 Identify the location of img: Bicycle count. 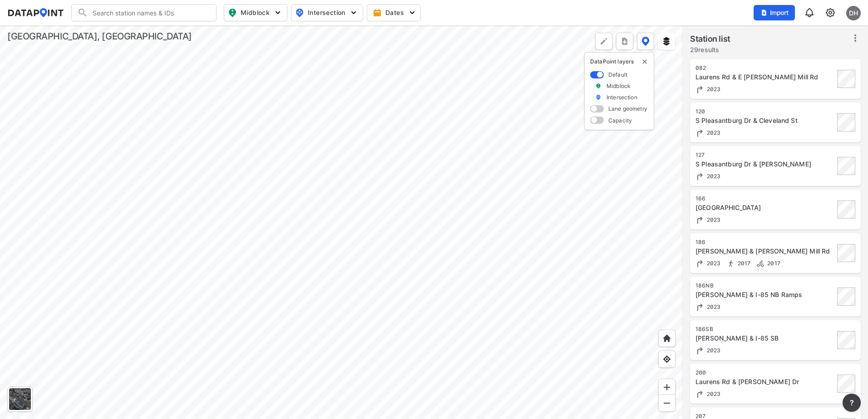
(760, 264).